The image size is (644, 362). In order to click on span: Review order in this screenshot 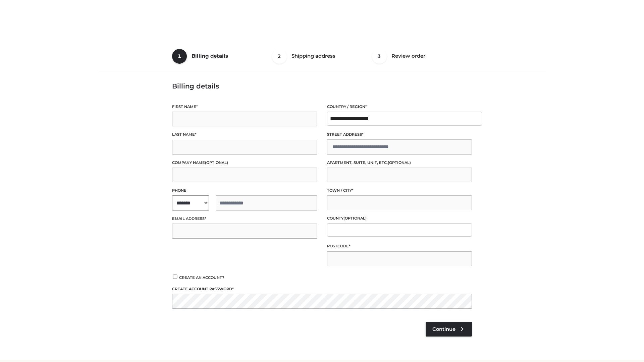, I will do `click(408, 56)`.